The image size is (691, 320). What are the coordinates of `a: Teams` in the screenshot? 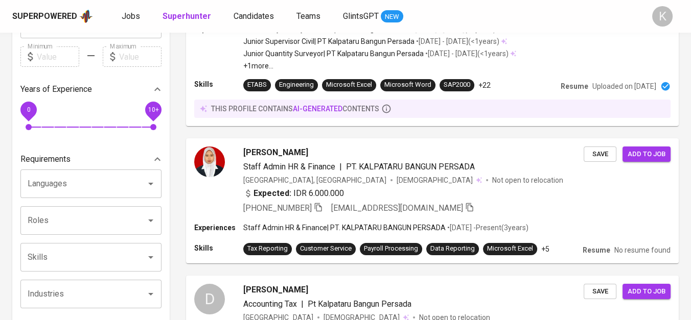 It's located at (309, 16).